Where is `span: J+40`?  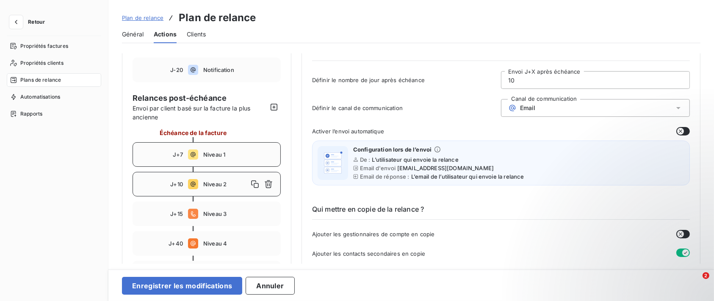
span: J+40 is located at coordinates (176, 243).